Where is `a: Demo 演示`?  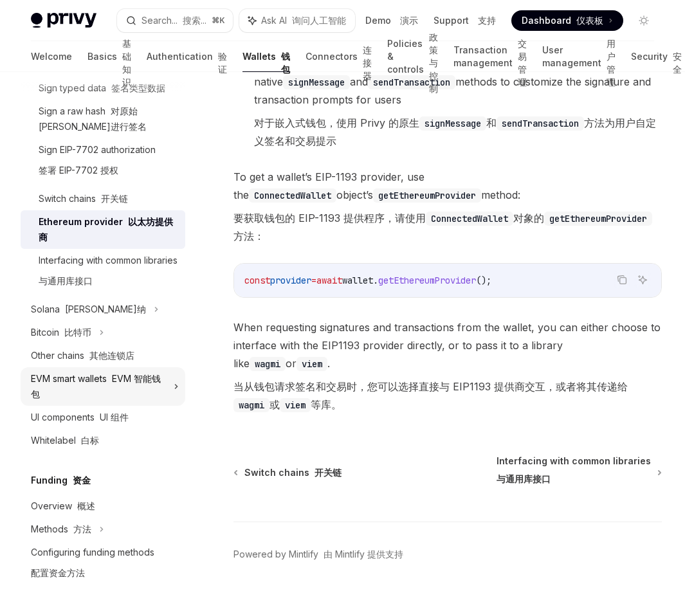
a: Demo 演示 is located at coordinates (392, 21).